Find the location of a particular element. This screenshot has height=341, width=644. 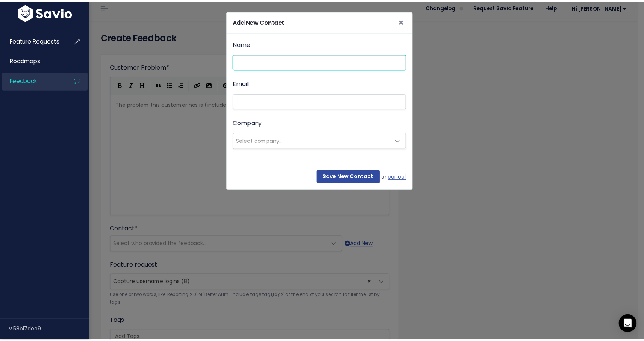

div: Open Intercom Messenger is located at coordinates (633, 324).